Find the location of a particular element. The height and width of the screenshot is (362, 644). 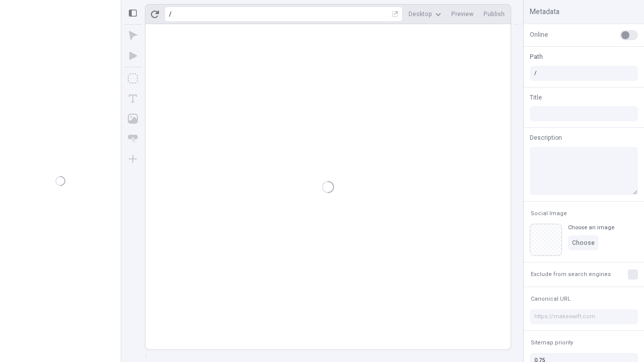

button: Image is located at coordinates (133, 119).